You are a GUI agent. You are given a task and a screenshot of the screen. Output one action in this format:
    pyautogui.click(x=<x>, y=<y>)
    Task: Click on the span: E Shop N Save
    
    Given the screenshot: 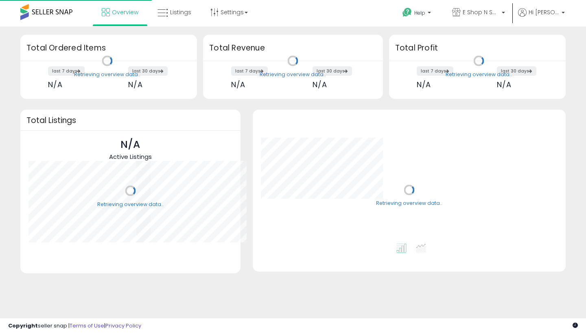 What is the action you would take?
    pyautogui.click(x=481, y=12)
    